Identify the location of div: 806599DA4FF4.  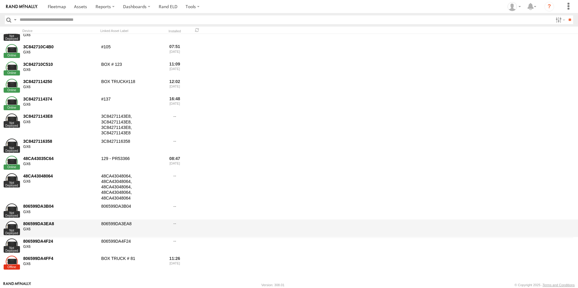
(60, 259).